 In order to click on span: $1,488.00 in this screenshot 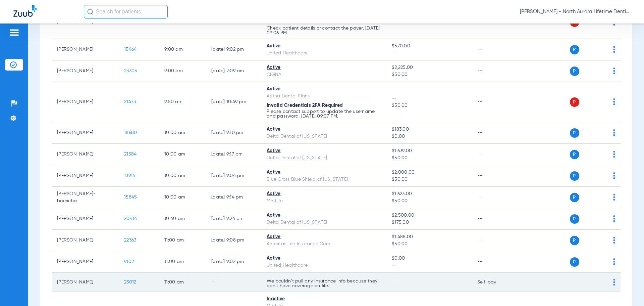, I will do `click(429, 236)`.